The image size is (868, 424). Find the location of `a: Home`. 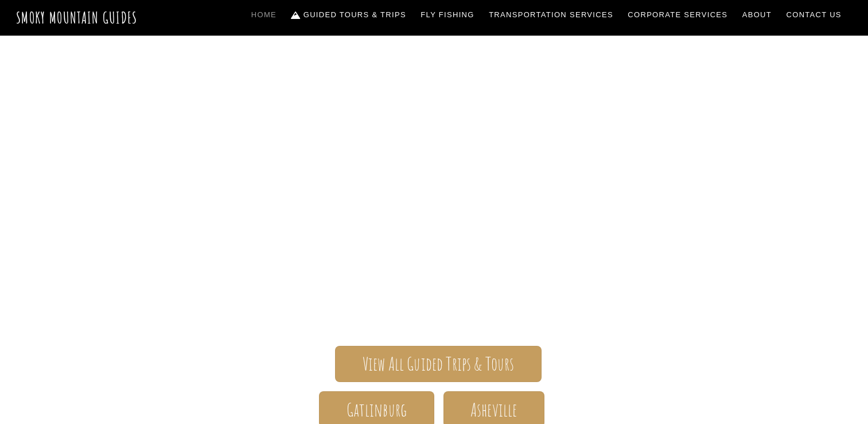

a: Home is located at coordinates (264, 15).